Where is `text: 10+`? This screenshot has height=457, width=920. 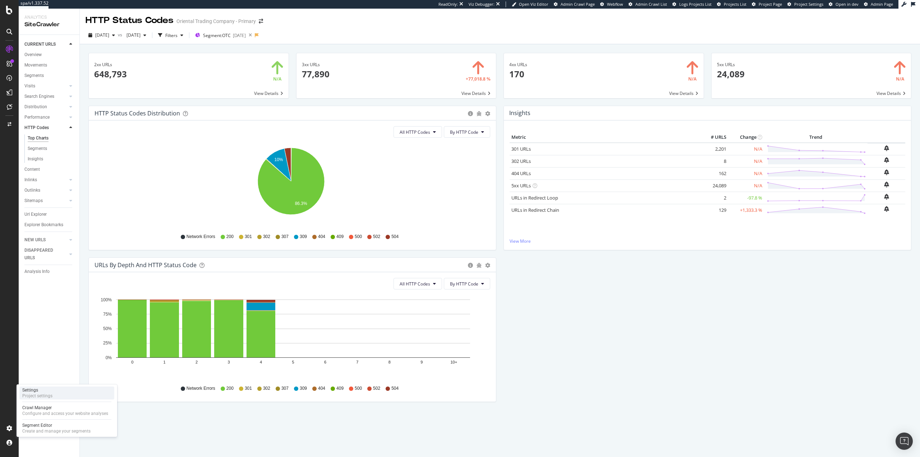
text: 10+ is located at coordinates (454, 362).